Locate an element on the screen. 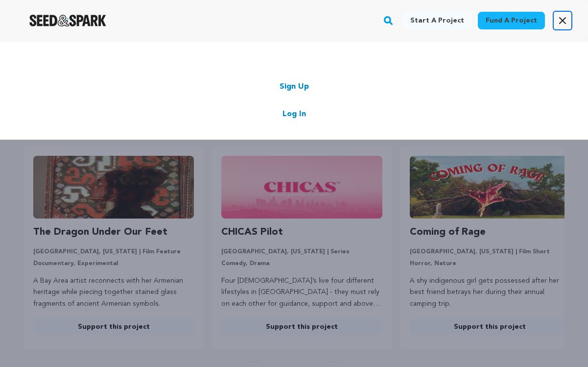 The image size is (588, 367). img: Seed&Spark Logo Dark Mode is located at coordinates (68, 20).